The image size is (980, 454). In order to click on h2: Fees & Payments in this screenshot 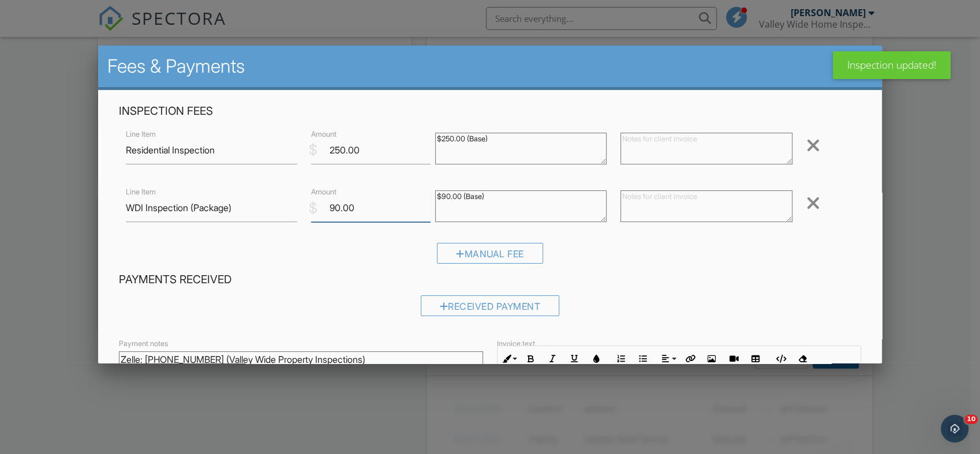, I will do `click(490, 66)`.